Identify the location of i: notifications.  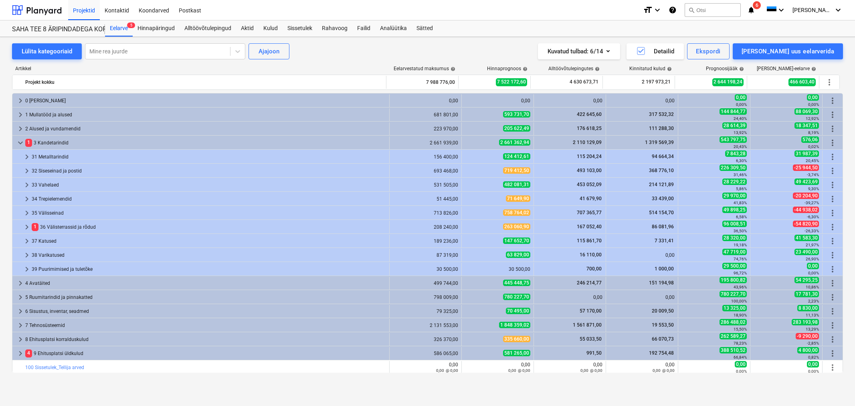
(751, 10).